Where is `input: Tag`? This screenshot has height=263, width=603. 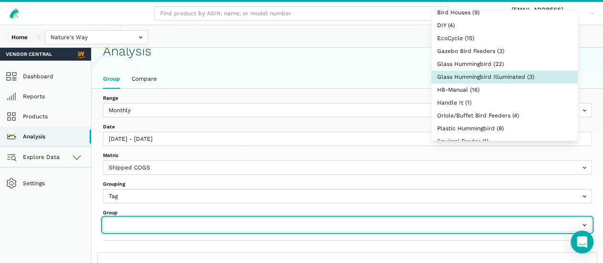
input: Tag is located at coordinates (347, 196).